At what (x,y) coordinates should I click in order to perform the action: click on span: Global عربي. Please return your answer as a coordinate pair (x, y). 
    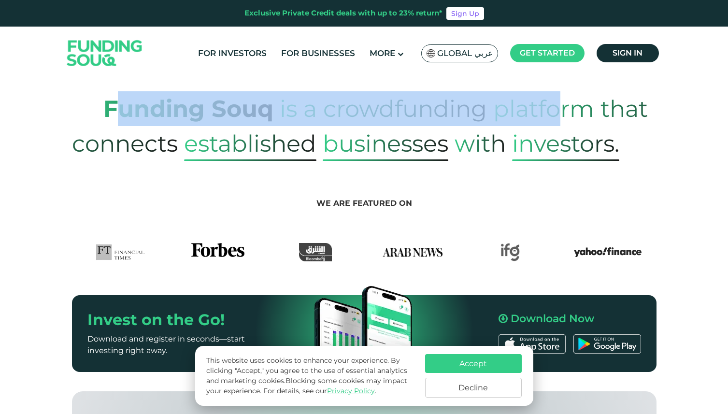
    Looking at the image, I should click on (465, 53).